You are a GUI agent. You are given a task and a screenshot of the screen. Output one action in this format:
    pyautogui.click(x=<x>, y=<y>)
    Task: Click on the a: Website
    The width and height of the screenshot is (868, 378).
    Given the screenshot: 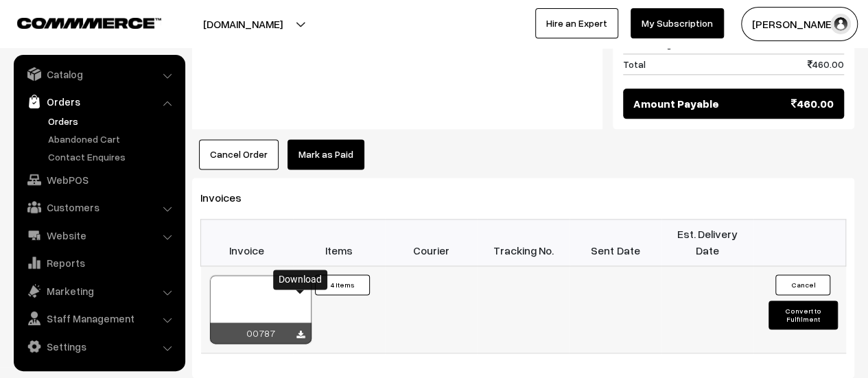 What is the action you would take?
    pyautogui.click(x=99, y=235)
    